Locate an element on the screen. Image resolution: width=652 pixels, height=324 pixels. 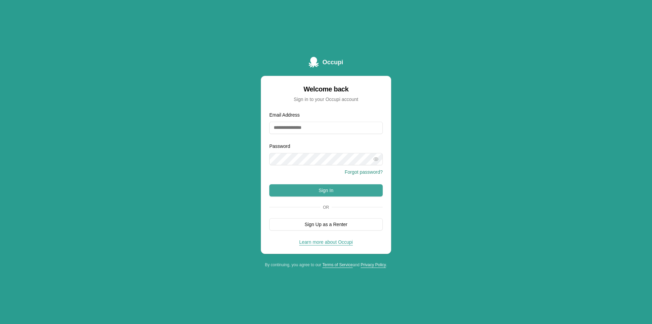
div: By continuing, you agree to our and . is located at coordinates (326, 265).